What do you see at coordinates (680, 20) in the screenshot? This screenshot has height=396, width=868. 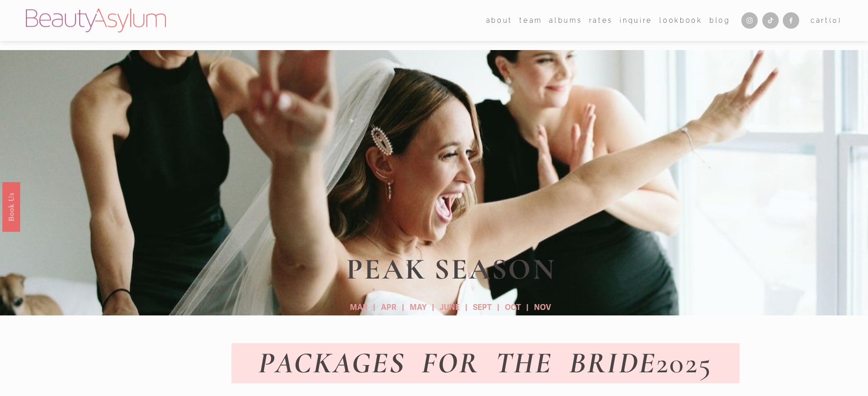 I see `a: Lookbook` at bounding box center [680, 20].